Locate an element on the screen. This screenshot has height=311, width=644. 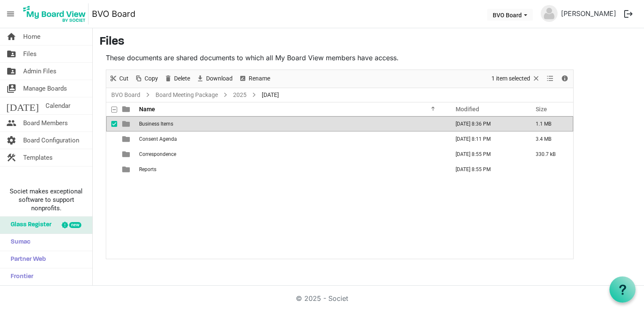
span: construction is located at coordinates (12, 157).